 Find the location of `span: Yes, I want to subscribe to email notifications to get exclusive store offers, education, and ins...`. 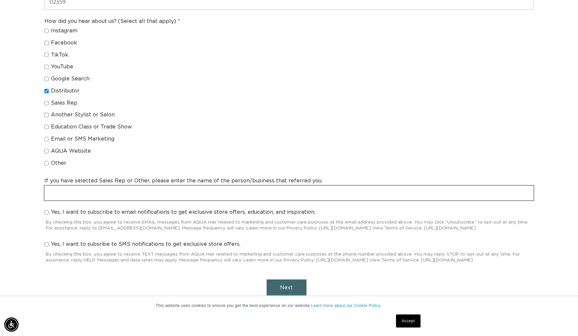

span: Yes, I want to subscribe to email notifications to get exclusive store offers, education, and ins... is located at coordinates (183, 212).